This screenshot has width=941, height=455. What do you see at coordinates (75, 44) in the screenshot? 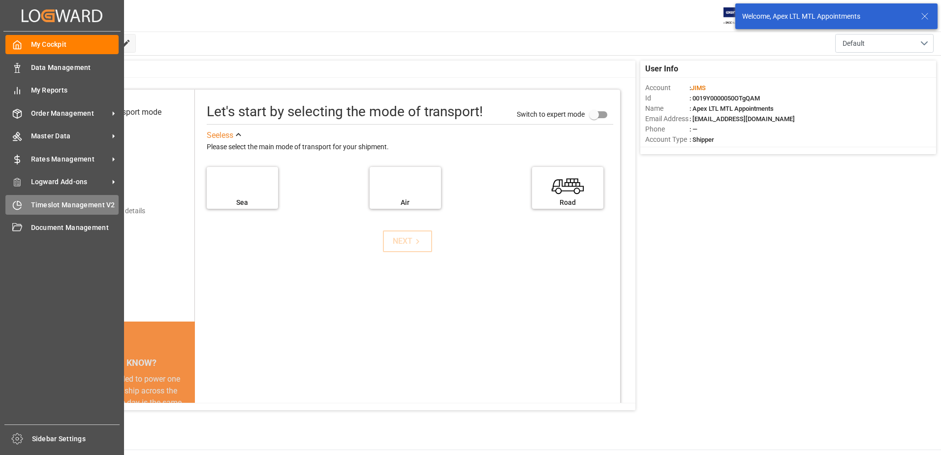
I see `span: My Cockpit` at bounding box center [75, 44].